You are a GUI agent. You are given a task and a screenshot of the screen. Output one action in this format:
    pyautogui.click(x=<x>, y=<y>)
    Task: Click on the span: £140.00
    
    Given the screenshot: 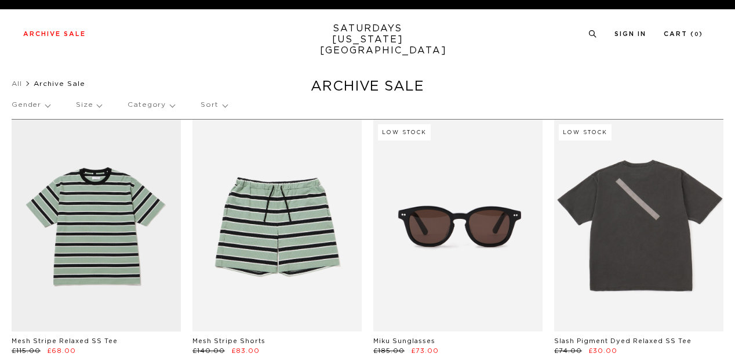 What is the action you would take?
    pyautogui.click(x=209, y=350)
    